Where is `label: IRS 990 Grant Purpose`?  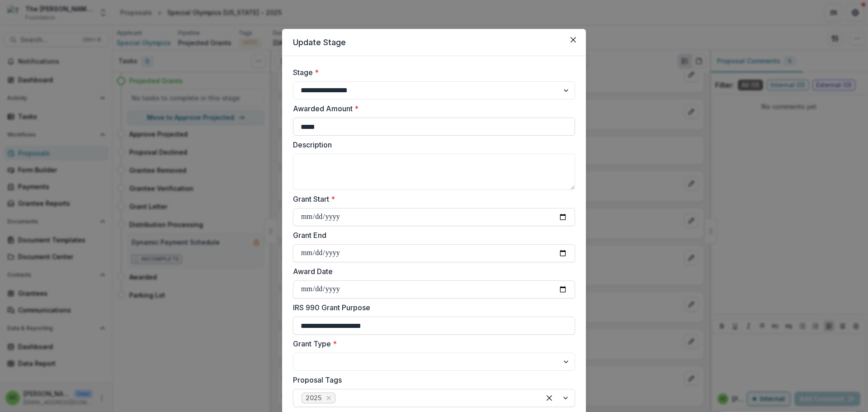
label: IRS 990 Grant Purpose is located at coordinates (431, 308).